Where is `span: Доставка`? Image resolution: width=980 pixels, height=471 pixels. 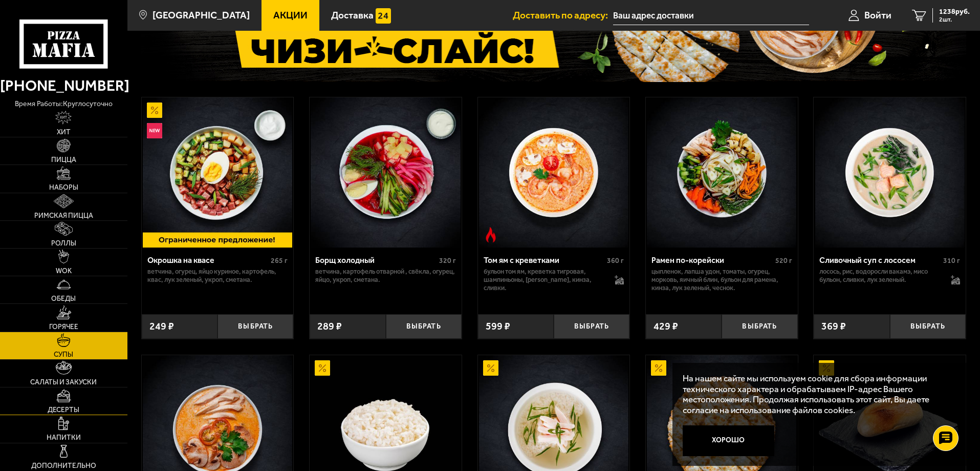 span: Доставка is located at coordinates (352, 15).